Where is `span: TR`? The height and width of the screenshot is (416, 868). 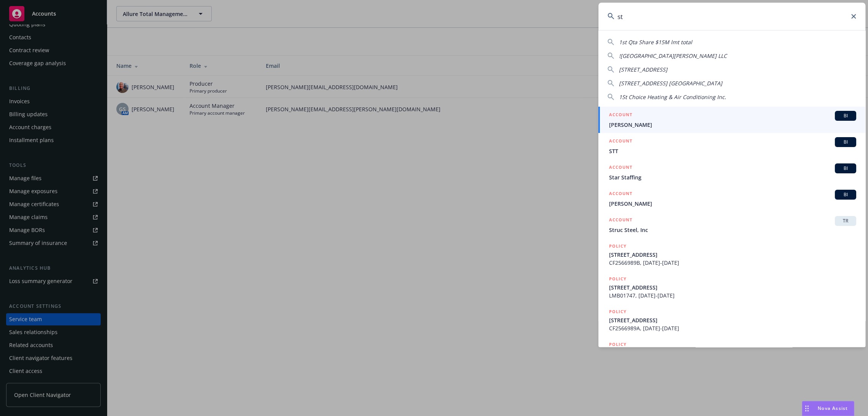 span: TR is located at coordinates (846, 221).